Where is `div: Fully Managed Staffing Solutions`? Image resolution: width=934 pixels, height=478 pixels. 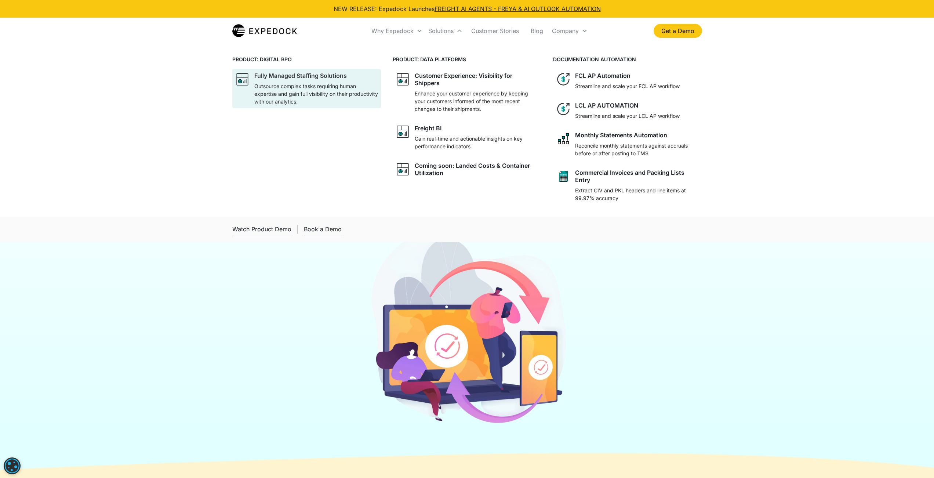 div: Fully Managed Staffing Solutions is located at coordinates (301, 76).